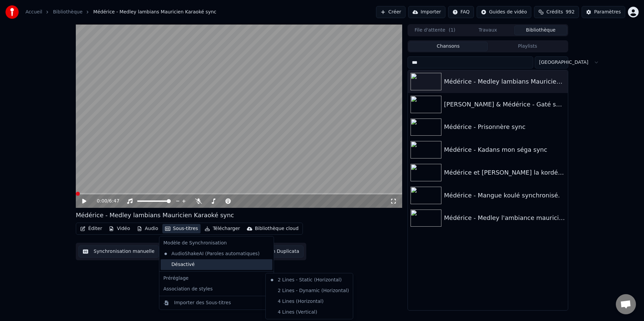 The width and height of the screenshot is (644, 321). I want to click on div: 2 Lines - Dynamic (Horizontal), so click(309, 291).